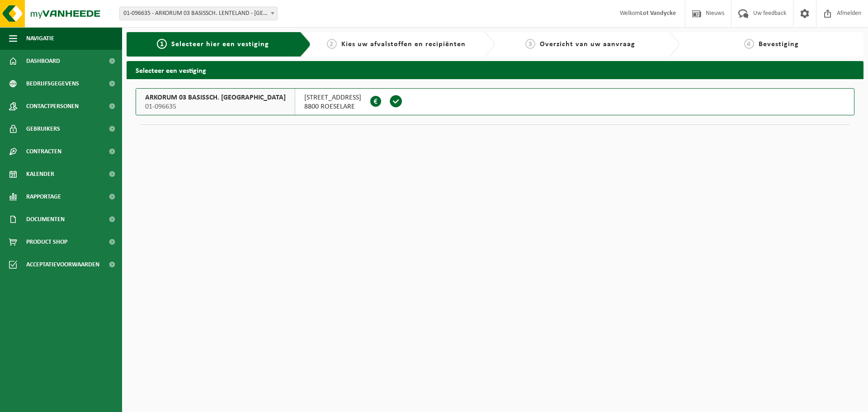 The width and height of the screenshot is (868, 412). I want to click on span: 01-096635 - ARKORUM 03 BASISSCH. LENTELAND - ROESELARE, so click(198, 14).